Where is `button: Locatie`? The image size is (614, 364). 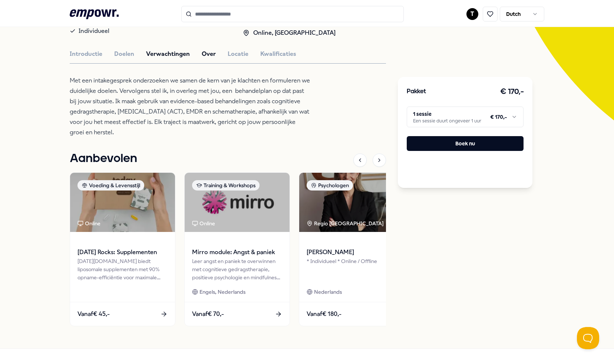 button: Locatie is located at coordinates (238, 54).